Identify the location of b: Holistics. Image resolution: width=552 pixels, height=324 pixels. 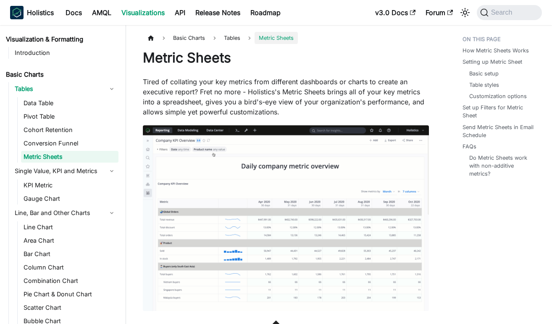
(40, 13).